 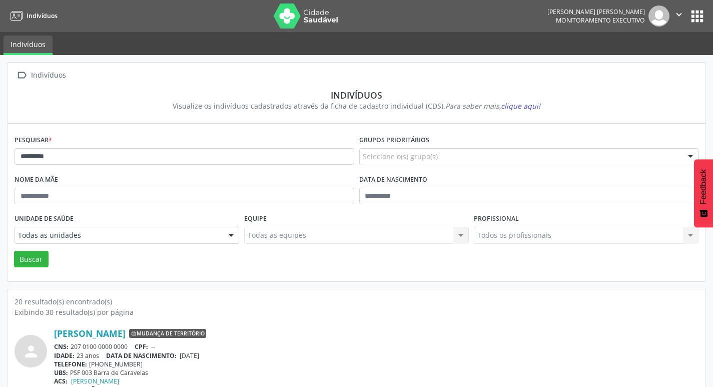 I want to click on button: Feedback - Mostrar pesquisa, so click(x=703, y=193).